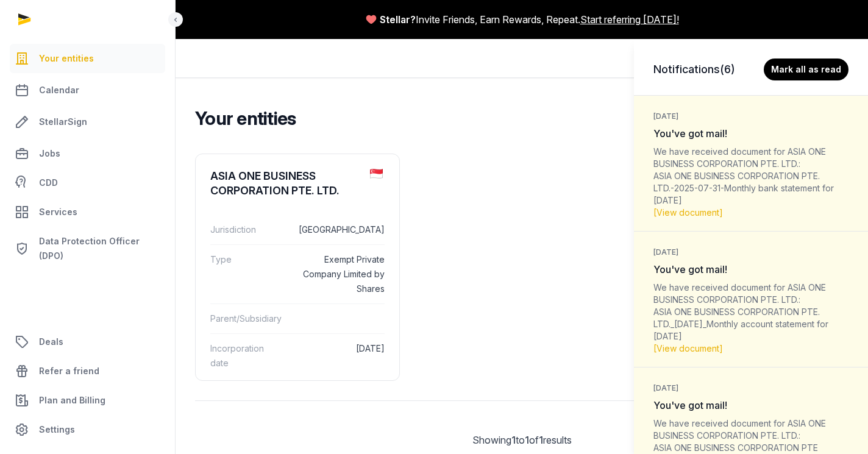 The width and height of the screenshot is (868, 454). I want to click on span: (6), so click(727, 69).